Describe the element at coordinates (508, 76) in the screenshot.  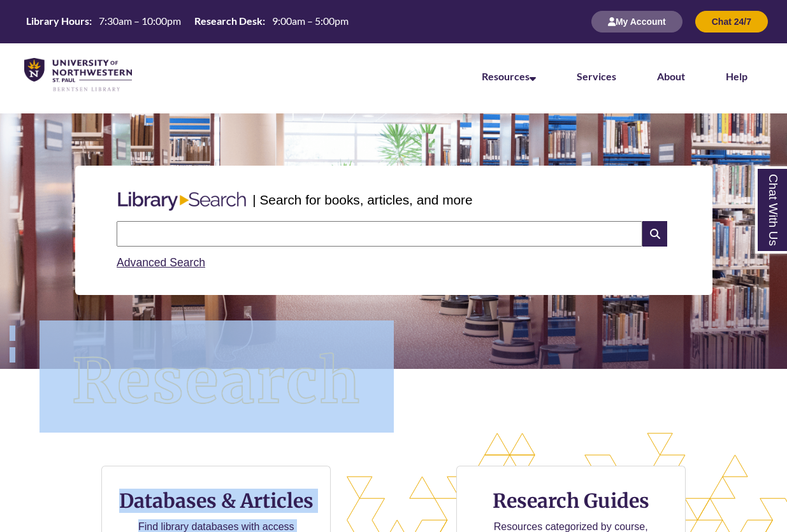
I see `a: Resources` at that location.